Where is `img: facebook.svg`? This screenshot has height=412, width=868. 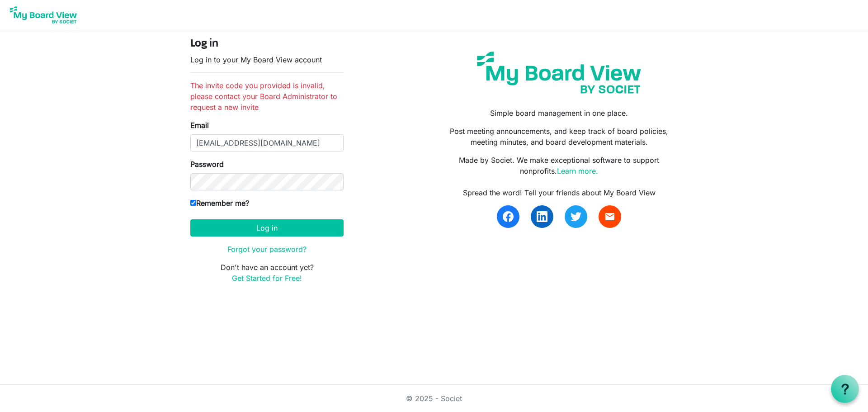 img: facebook.svg is located at coordinates (508, 216).